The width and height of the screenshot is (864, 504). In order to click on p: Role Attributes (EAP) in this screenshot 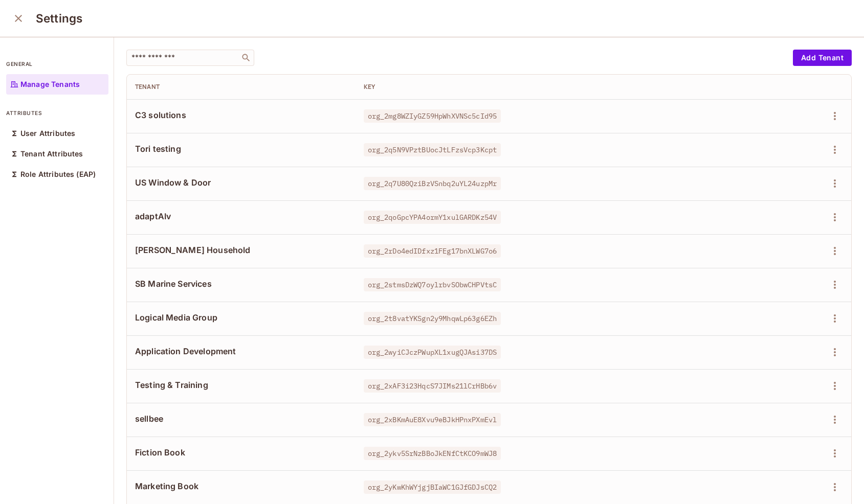, I will do `click(58, 175)`.